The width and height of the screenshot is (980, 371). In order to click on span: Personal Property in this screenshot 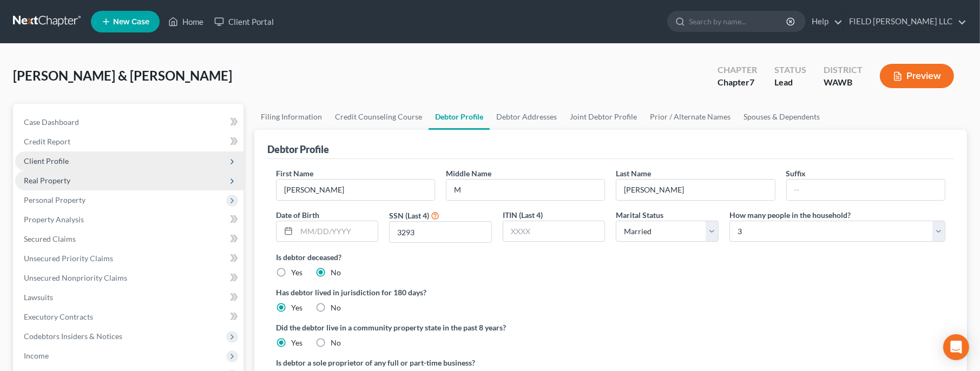, I will do `click(54, 199)`.